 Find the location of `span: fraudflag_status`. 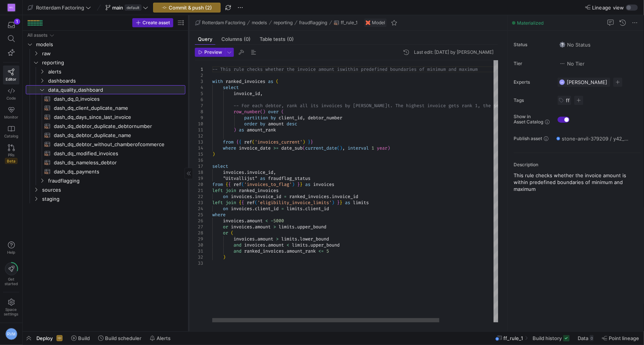

span: fraudflag_status is located at coordinates (289, 178).